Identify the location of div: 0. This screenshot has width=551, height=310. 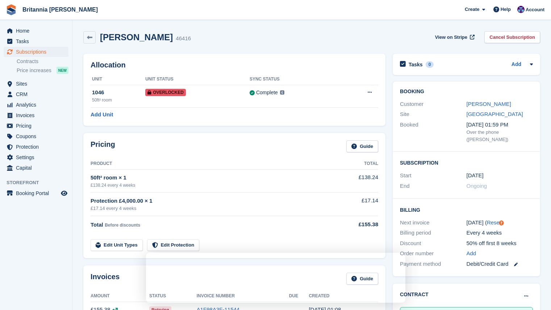
(430, 64).